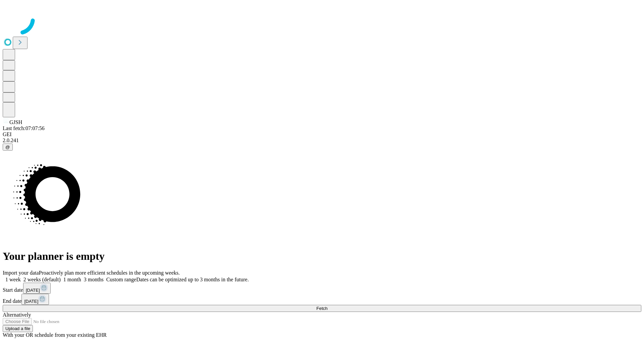  I want to click on div: GEI, so click(322, 134).